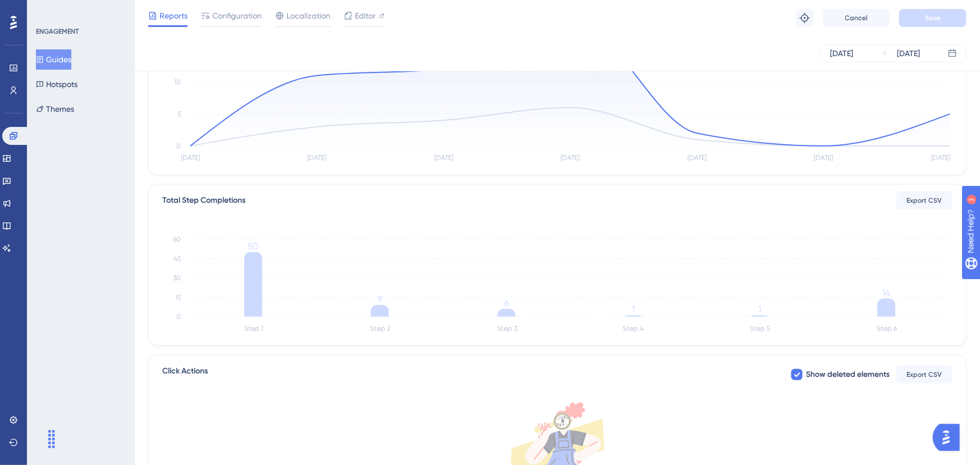 The height and width of the screenshot is (465, 980). Describe the element at coordinates (380, 329) in the screenshot. I see `tspan: Step 2` at that location.